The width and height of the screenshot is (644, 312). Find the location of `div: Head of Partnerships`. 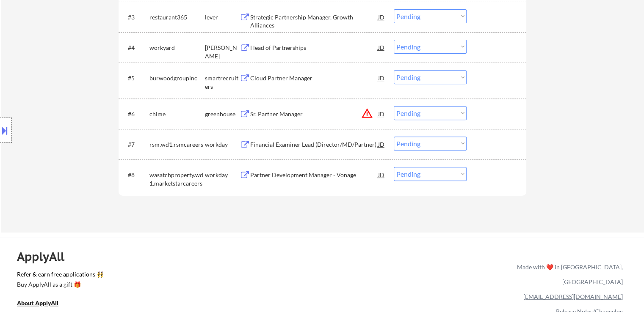

div: Head of Partnerships is located at coordinates (314, 48).